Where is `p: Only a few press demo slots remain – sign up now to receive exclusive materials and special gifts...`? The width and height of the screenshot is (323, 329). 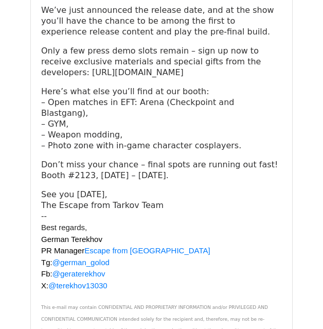
p: Only a few press demo slots remain – sign up now to receive exclusive materials and special gifts... is located at coordinates (162, 61).